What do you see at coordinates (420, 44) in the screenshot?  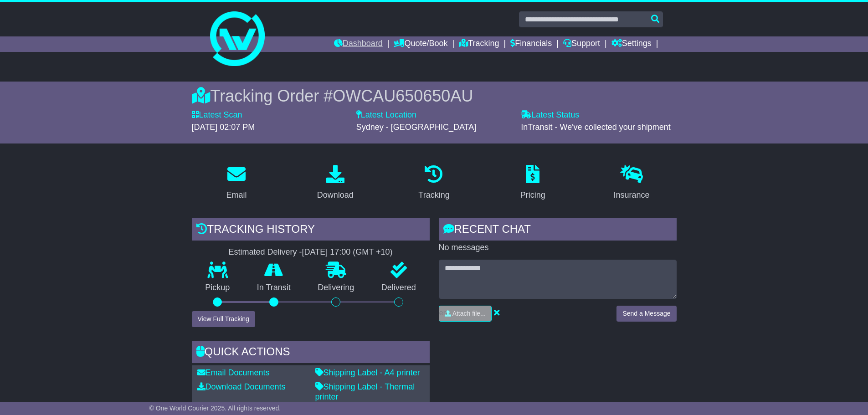 I see `a: Quote/Book` at bounding box center [420, 44].